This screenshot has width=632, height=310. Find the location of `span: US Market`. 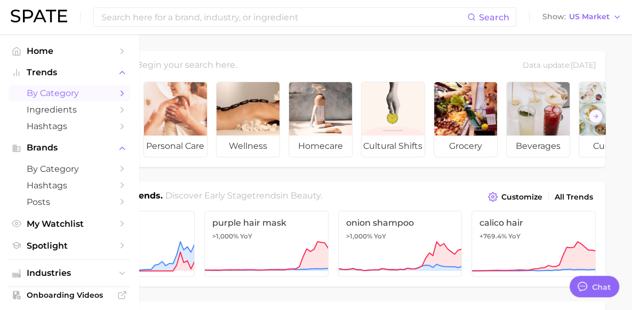

span: US Market is located at coordinates (589, 17).